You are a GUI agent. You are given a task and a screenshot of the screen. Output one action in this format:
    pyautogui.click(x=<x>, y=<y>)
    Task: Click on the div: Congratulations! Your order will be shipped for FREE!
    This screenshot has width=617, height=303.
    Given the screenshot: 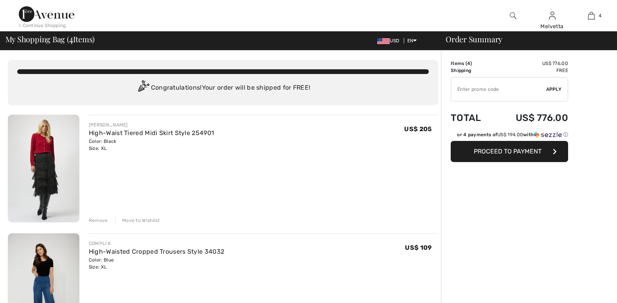 What is the action you would take?
    pyautogui.click(x=223, y=88)
    